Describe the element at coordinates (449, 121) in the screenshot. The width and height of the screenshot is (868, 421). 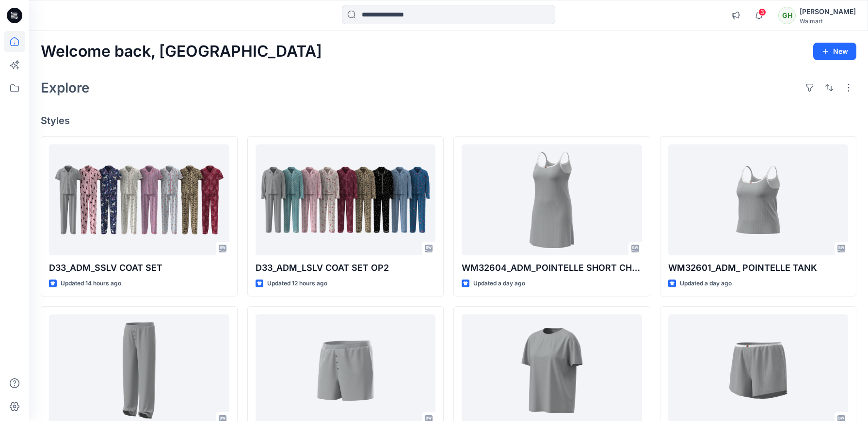
I see `h4: Styles` at that location.